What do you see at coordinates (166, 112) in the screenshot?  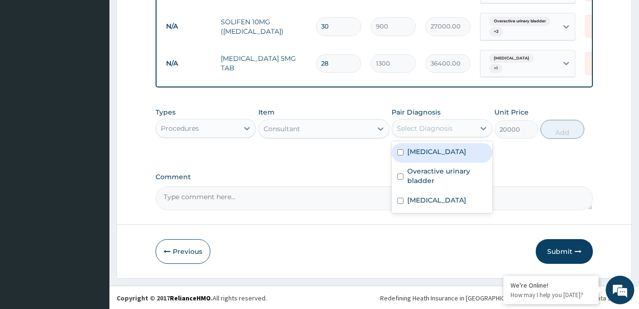 I see `label: Types` at bounding box center [166, 112].